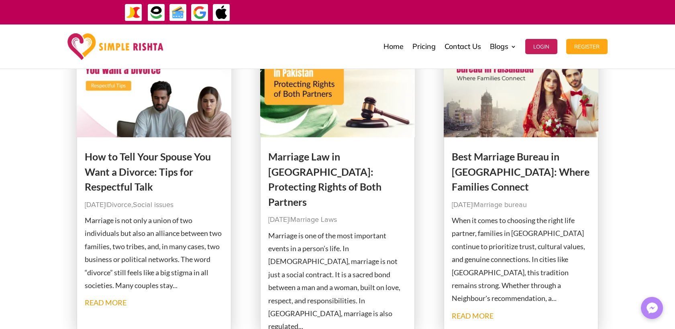 This screenshot has height=329, width=675. What do you see at coordinates (652, 309) in the screenshot?
I see `img: Messenger` at bounding box center [652, 309].